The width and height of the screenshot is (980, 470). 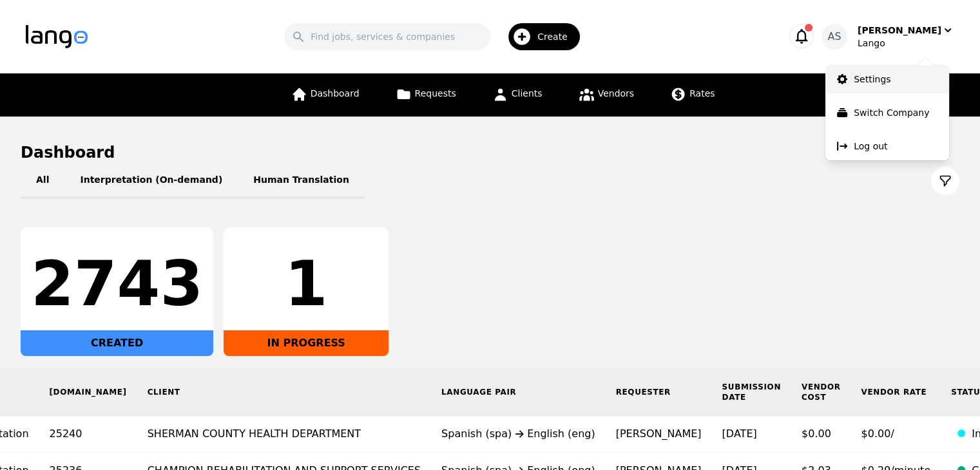 I want to click on th: Requester, so click(x=658, y=392).